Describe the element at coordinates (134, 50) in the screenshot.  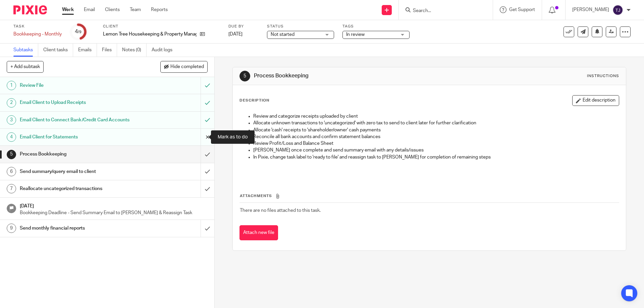
I see `a: Notes (0)` at that location.